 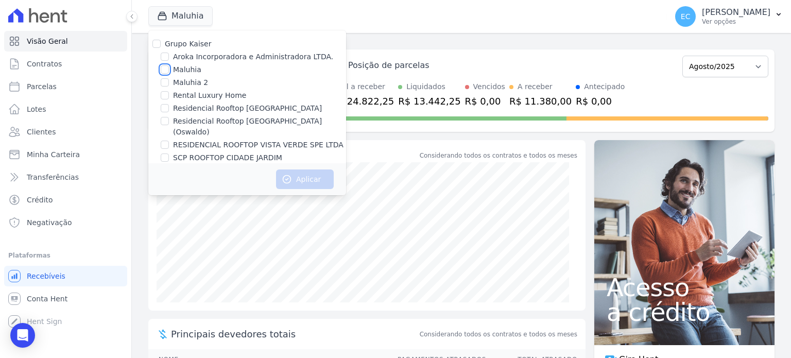 I want to click on div: Posição de parcelas, so click(x=389, y=65).